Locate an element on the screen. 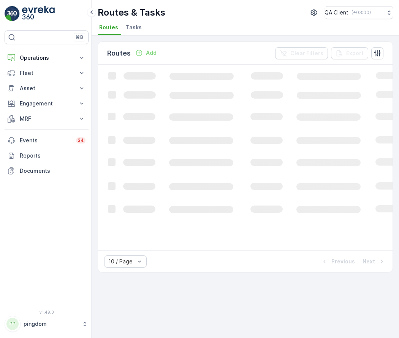 This screenshot has width=399, height=338. p: MRF is located at coordinates (46, 119).